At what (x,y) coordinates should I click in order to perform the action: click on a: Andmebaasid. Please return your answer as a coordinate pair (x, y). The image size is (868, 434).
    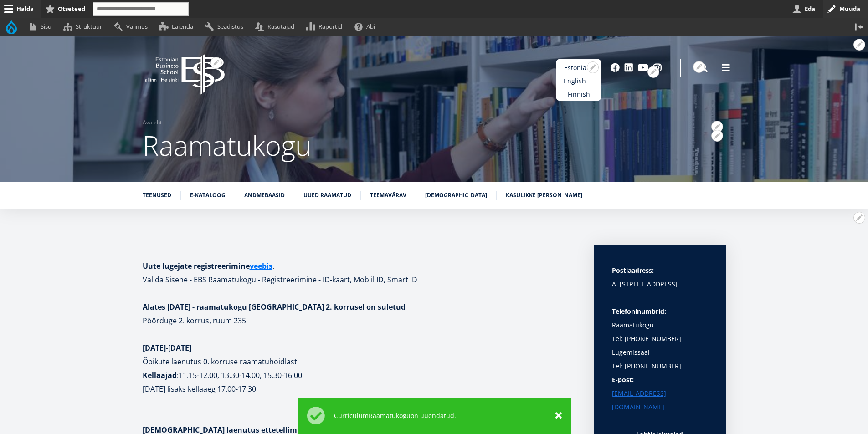
    Looking at the image, I should click on (264, 195).